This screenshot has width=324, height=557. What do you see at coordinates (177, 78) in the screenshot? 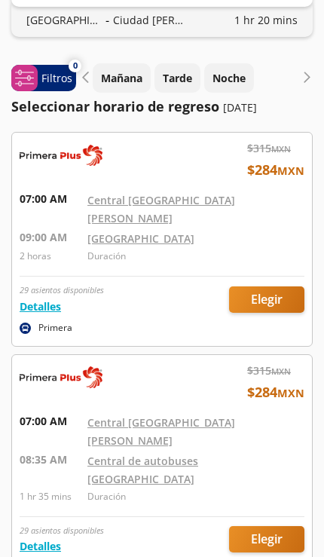
I see `button: Tarde` at bounding box center [177, 78].